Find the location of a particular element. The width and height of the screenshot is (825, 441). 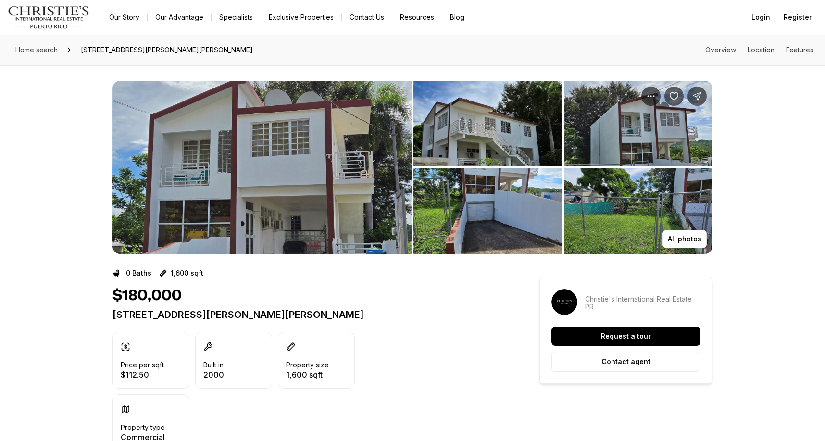

nav: Page section menu is located at coordinates (759, 50).